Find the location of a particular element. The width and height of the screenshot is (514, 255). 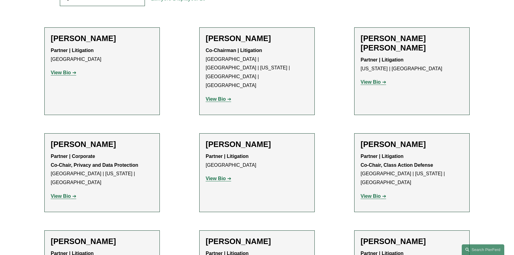

a: Search this site is located at coordinates (483, 249).